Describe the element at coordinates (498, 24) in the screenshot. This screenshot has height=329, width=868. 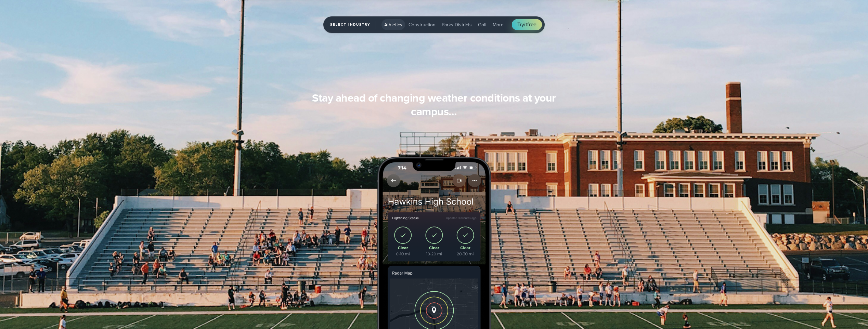
I see `button: More` at that location.